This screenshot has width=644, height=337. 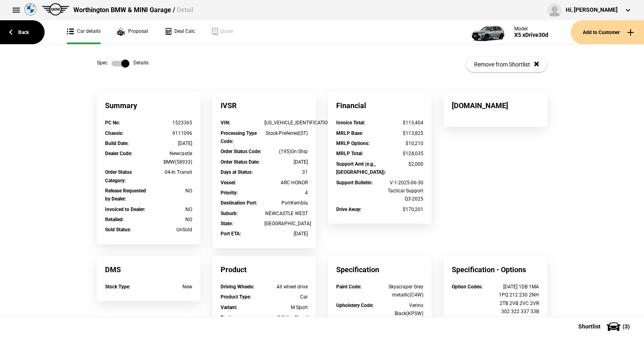 I want to click on div: $113,825, so click(x=402, y=133).